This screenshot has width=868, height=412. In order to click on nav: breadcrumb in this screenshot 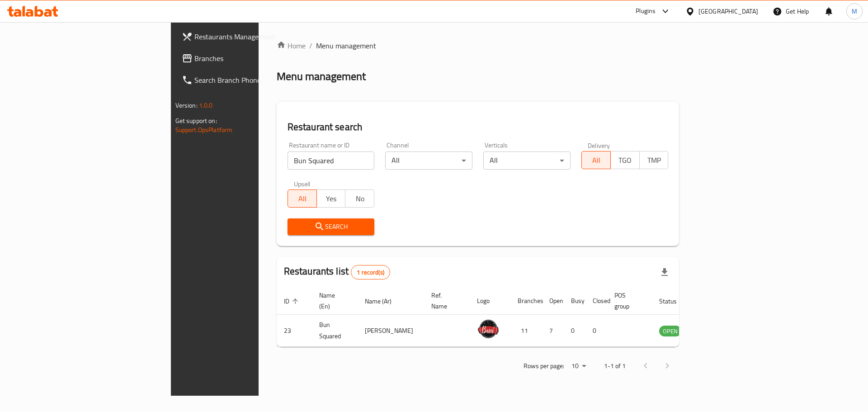, I will do `click(478, 46)`.